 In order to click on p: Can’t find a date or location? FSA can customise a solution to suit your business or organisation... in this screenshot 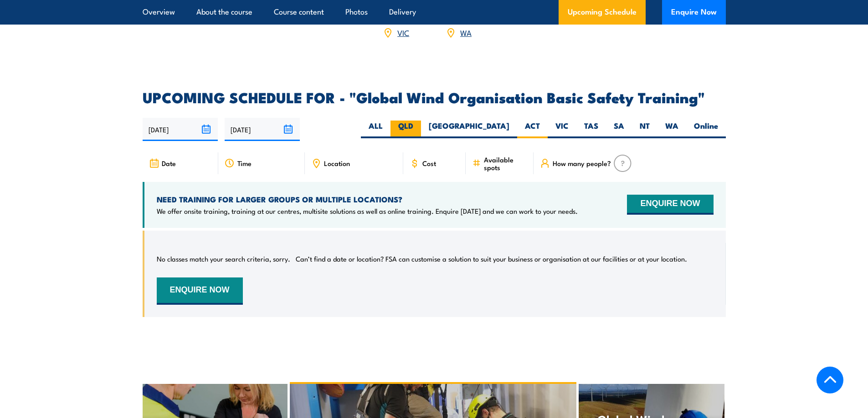, I will do `click(491, 259)`.